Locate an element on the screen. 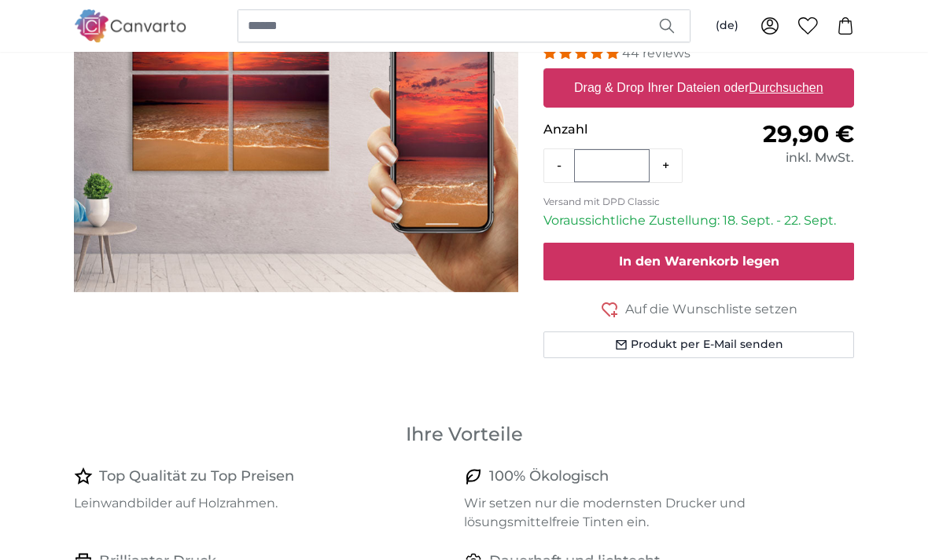 The width and height of the screenshot is (928, 560). h4: 100% Ökologisch is located at coordinates (549, 477).